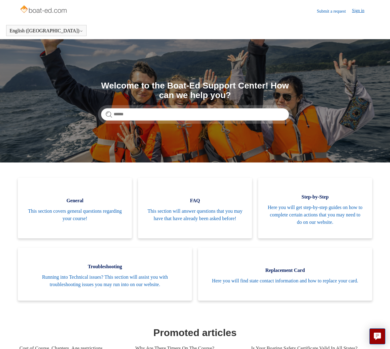  Describe the element at coordinates (285, 270) in the screenshot. I see `span: Replacement Card` at that location.